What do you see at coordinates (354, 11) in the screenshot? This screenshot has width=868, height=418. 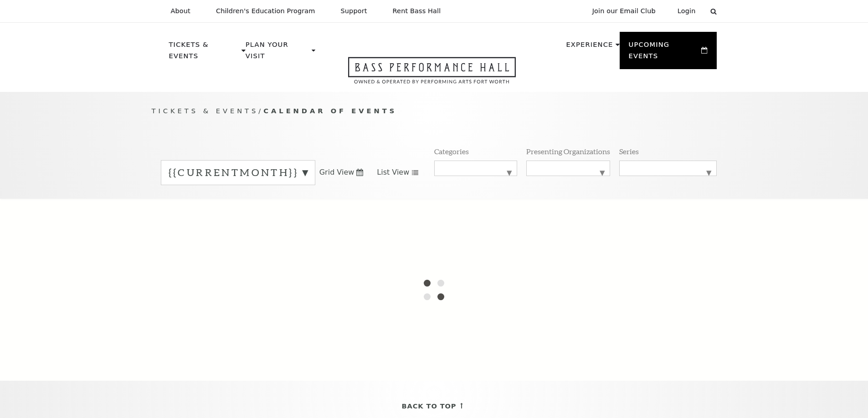 I see `p: Support` at bounding box center [354, 11].